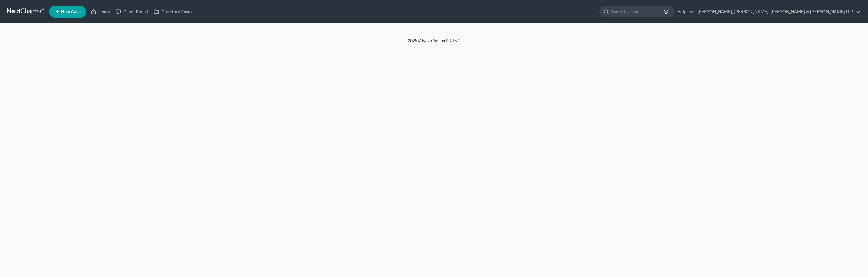 The image size is (868, 277). Describe the element at coordinates (70, 12) in the screenshot. I see `span: New Case` at that location.